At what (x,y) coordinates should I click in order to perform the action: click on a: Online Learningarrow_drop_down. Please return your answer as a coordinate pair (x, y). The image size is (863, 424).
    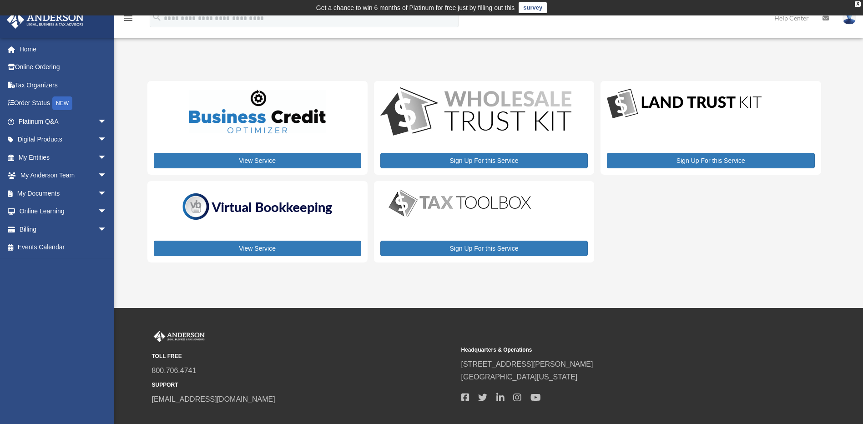
    Looking at the image, I should click on (63, 212).